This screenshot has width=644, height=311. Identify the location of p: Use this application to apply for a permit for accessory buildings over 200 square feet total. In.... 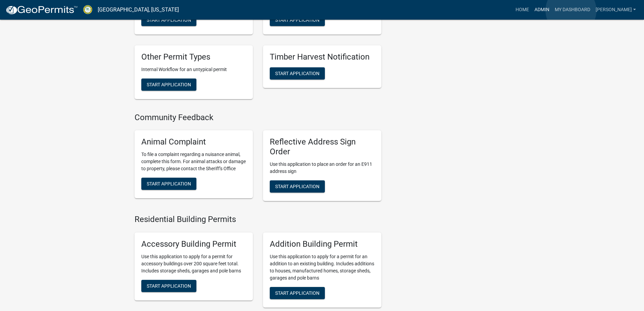
(194, 264).